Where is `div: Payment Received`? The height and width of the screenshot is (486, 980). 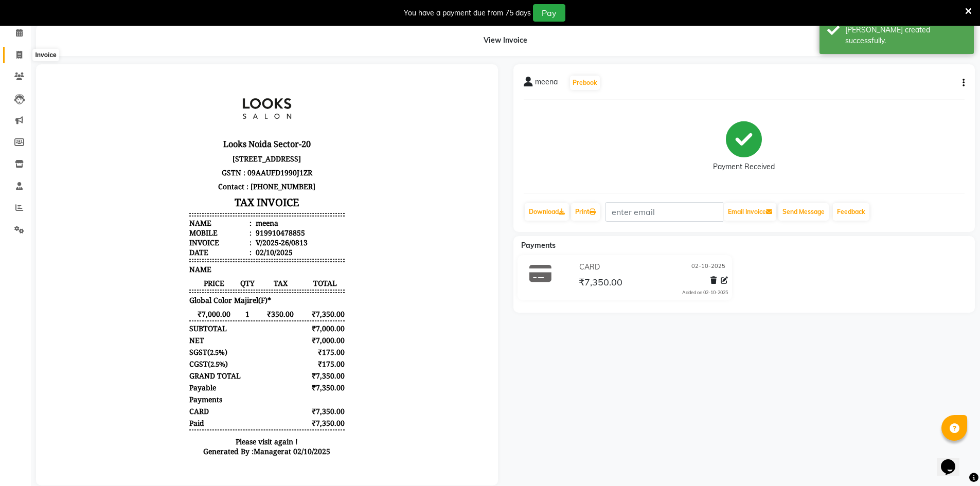 div: Payment Received is located at coordinates (744, 167).